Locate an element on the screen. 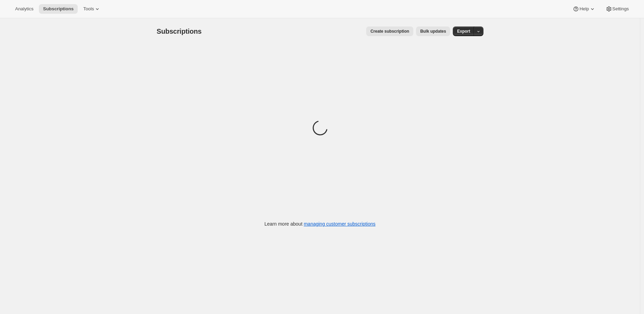  a: managing customer subscriptions is located at coordinates (339, 224).